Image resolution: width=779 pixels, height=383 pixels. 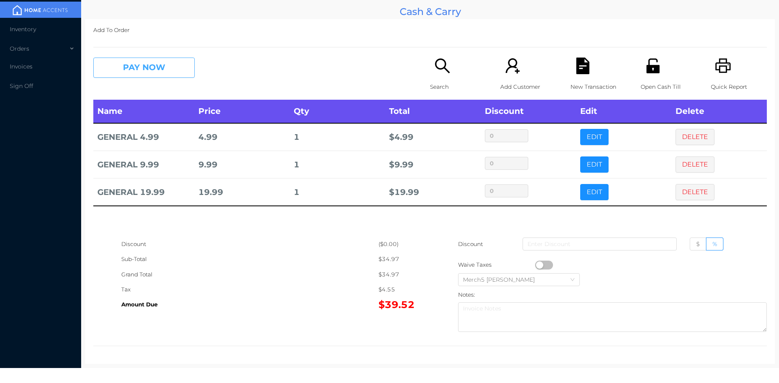 What do you see at coordinates (739, 87) in the screenshot?
I see `p: Quick Report` at bounding box center [739, 87].